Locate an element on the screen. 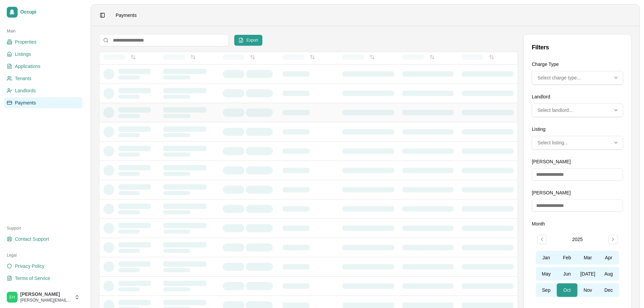 This screenshot has width=644, height=308. div: Main is located at coordinates (44, 31).